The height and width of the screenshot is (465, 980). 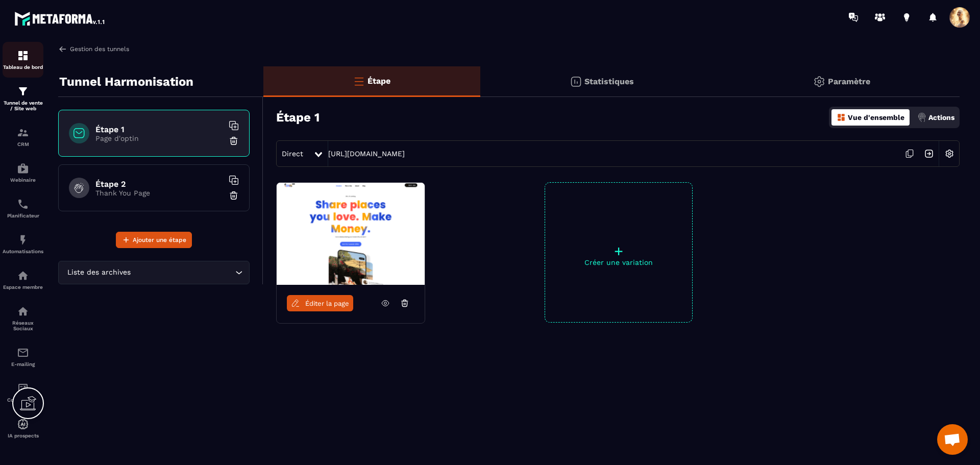 I want to click on img: bars-o.4a397970.svg, so click(x=359, y=81).